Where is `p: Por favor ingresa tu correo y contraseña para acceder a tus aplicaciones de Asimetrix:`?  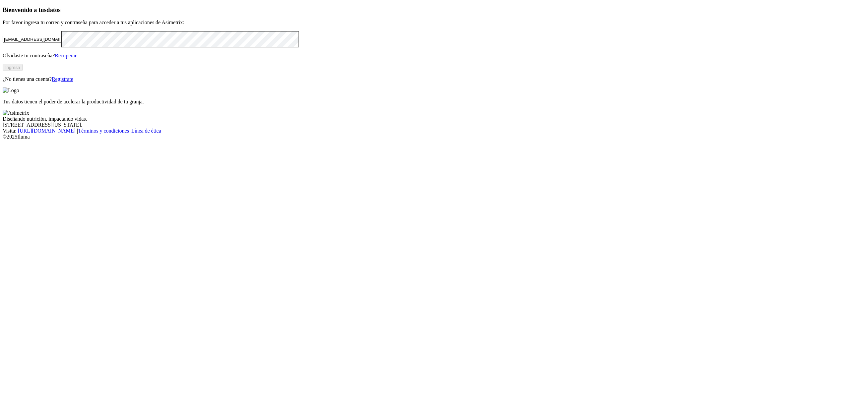 p: Por favor ingresa tu correo y contraseña para acceder a tus aplicaciones de Asimetrix: is located at coordinates (424, 23).